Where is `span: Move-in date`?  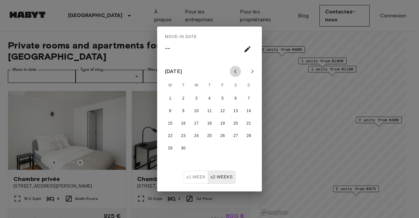
span: Move-in date is located at coordinates (181, 37).